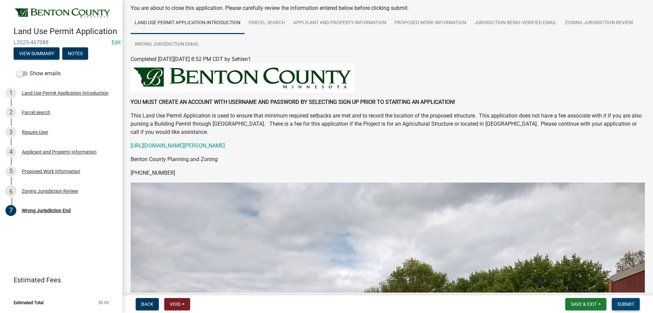  I want to click on div: Land Use Permit Application Introduction, so click(65, 93).